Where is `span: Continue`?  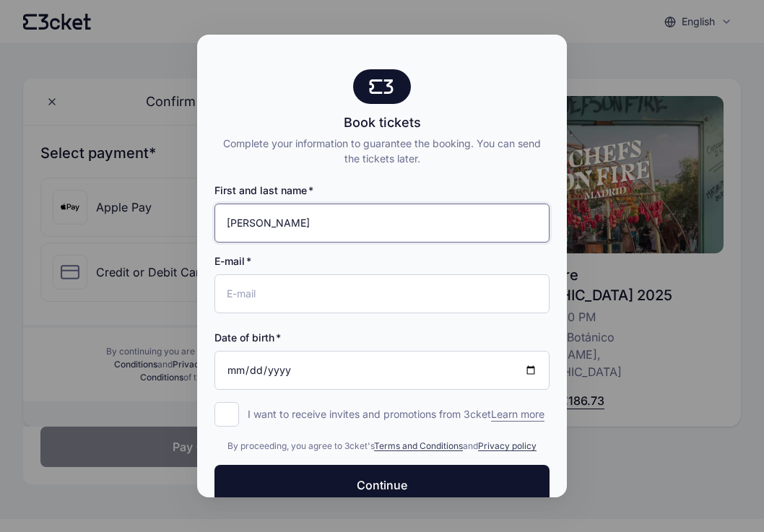
span: Continue is located at coordinates (382, 485).